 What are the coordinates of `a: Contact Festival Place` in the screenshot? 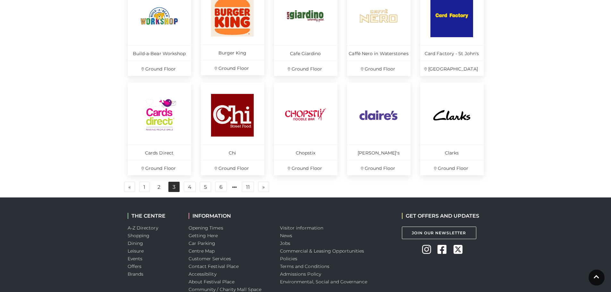 It's located at (213, 266).